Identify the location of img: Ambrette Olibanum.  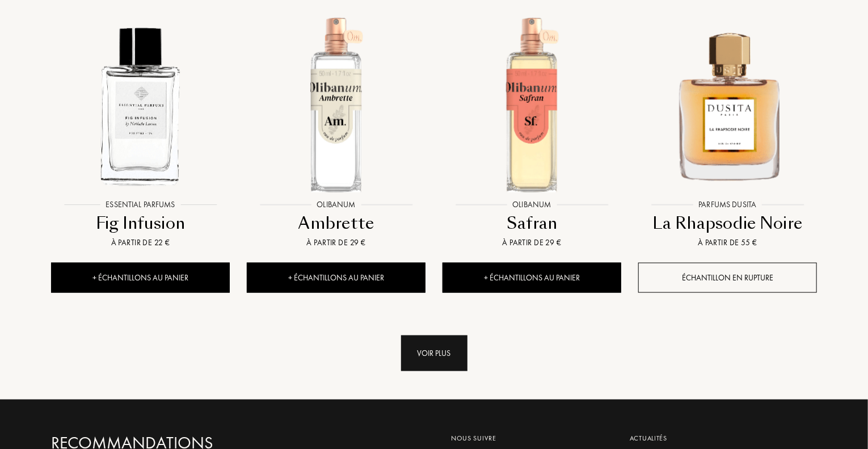
(336, 105).